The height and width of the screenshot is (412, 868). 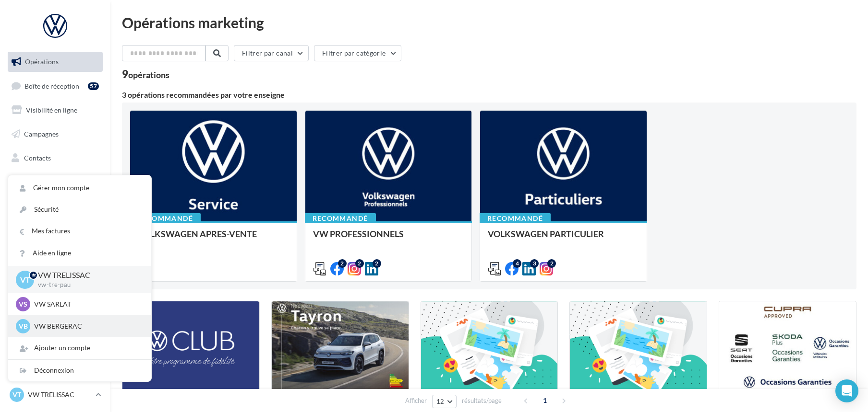 What do you see at coordinates (55, 181) in the screenshot?
I see `a: Médiathèque` at bounding box center [55, 181].